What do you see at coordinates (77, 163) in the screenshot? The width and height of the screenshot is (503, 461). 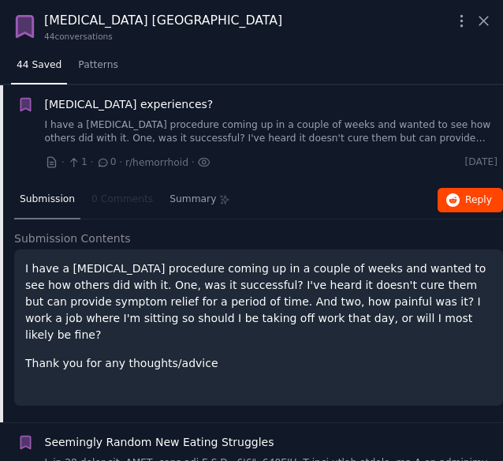 I see `span: 1` at bounding box center [77, 163].